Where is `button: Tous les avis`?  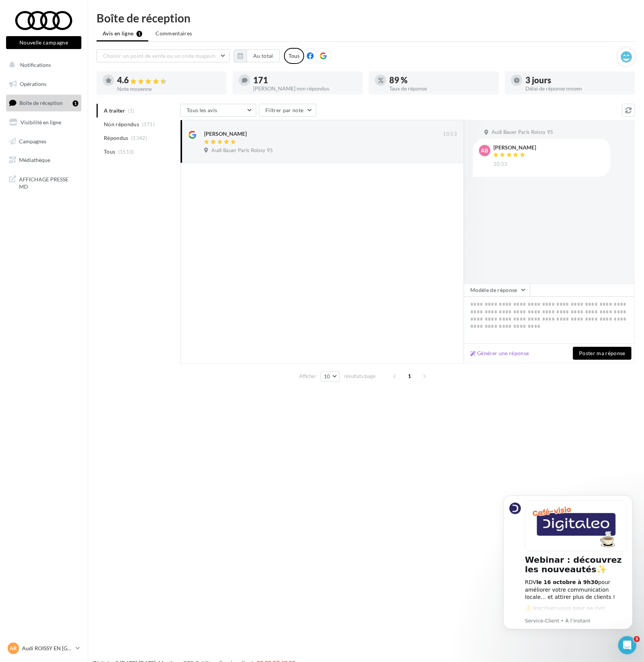
button: Tous les avis is located at coordinates (219, 111).